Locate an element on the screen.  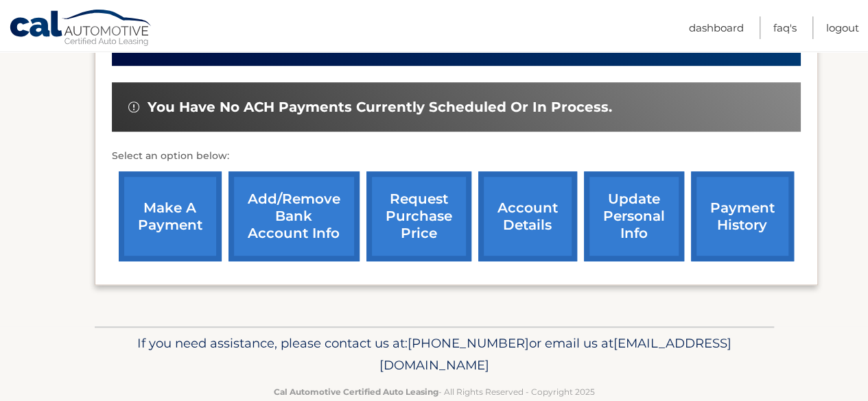
a: Logout is located at coordinates (843, 27).